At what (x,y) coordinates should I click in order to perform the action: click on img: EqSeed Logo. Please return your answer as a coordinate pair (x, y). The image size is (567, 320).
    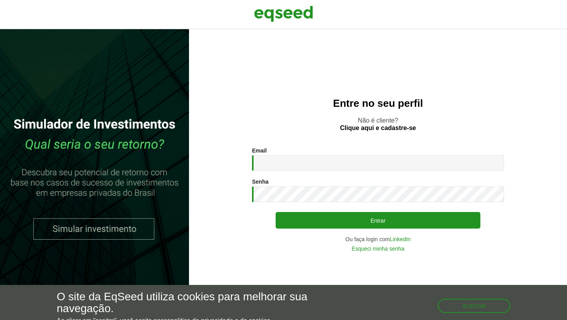
    Looking at the image, I should click on (283, 14).